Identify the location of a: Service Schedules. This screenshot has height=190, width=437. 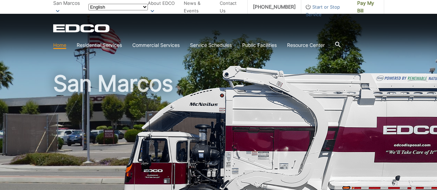
(210, 45).